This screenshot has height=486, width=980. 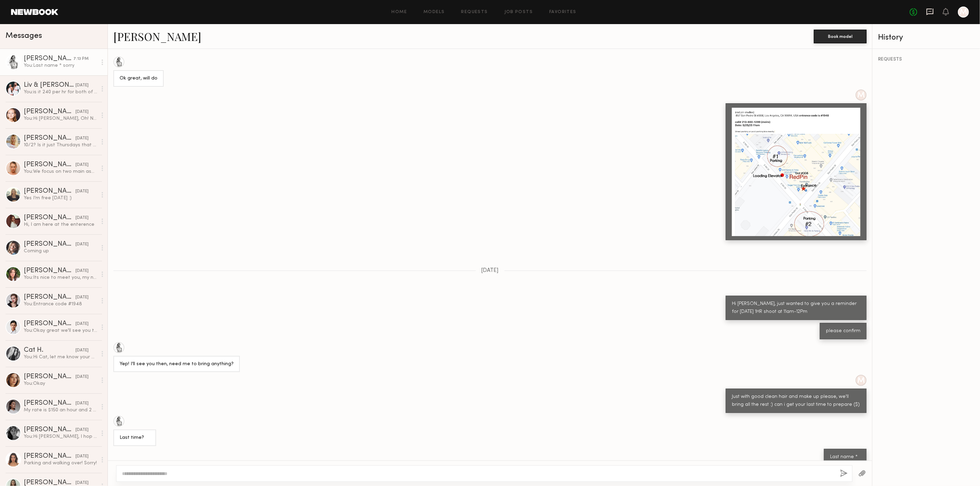 What do you see at coordinates (846, 461) in the screenshot?
I see `div: Last name * sorry` at bounding box center [846, 461].